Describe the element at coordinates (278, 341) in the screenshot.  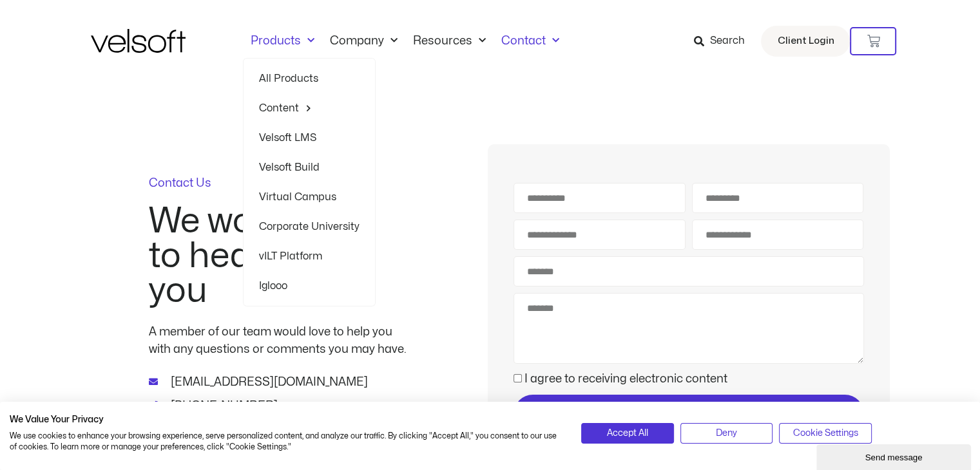
I see `p: A member of our team would love to help you with any questions or comments you may have.` at that location.